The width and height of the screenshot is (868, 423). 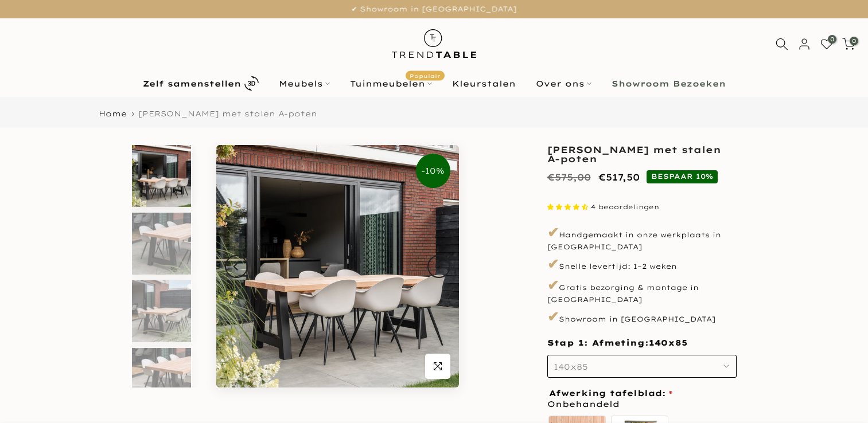 What do you see at coordinates (236, 267) in the screenshot?
I see `button: Previous` at bounding box center [236, 267].